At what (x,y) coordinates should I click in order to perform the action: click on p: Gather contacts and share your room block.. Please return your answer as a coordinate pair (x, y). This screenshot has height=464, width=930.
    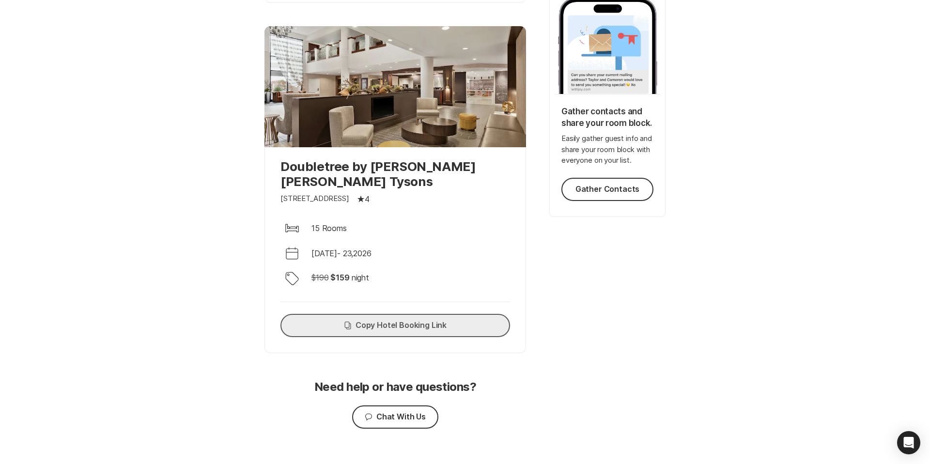
    Looking at the image, I should click on (607, 118).